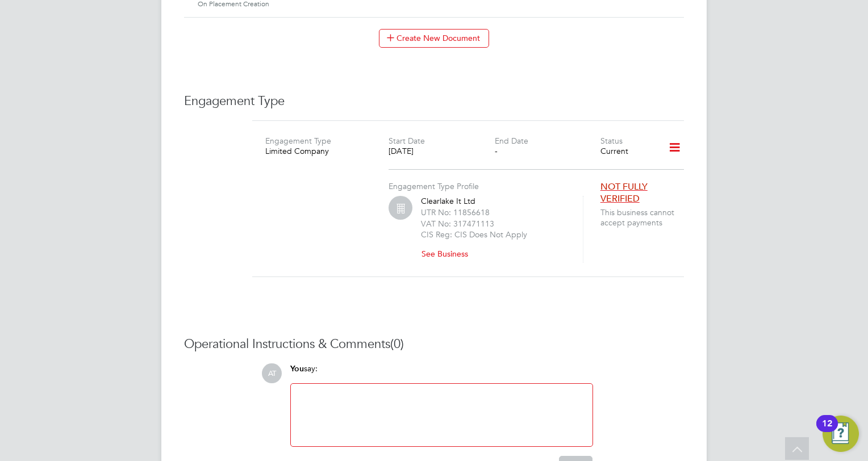  I want to click on label: Status, so click(611, 141).